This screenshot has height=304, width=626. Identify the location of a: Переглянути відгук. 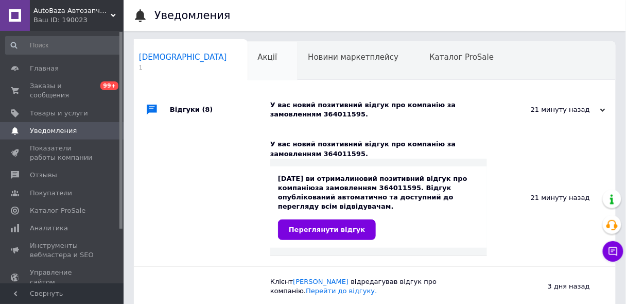
(327, 230).